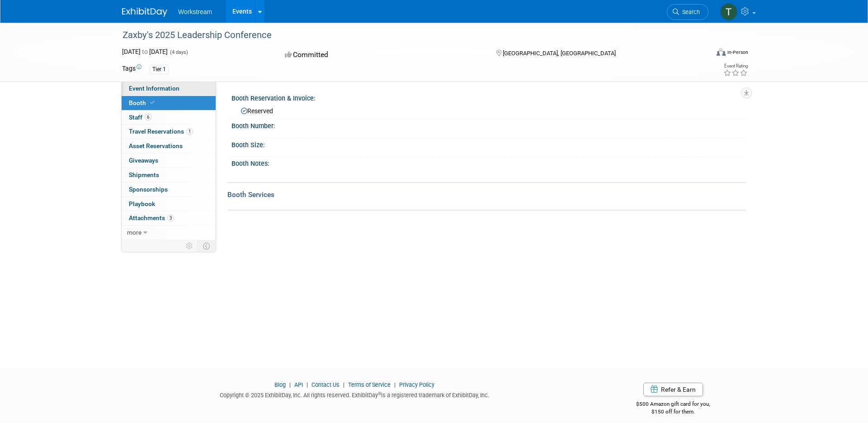  What do you see at coordinates (144, 12) in the screenshot?
I see `img: ExhibitDay` at bounding box center [144, 12].